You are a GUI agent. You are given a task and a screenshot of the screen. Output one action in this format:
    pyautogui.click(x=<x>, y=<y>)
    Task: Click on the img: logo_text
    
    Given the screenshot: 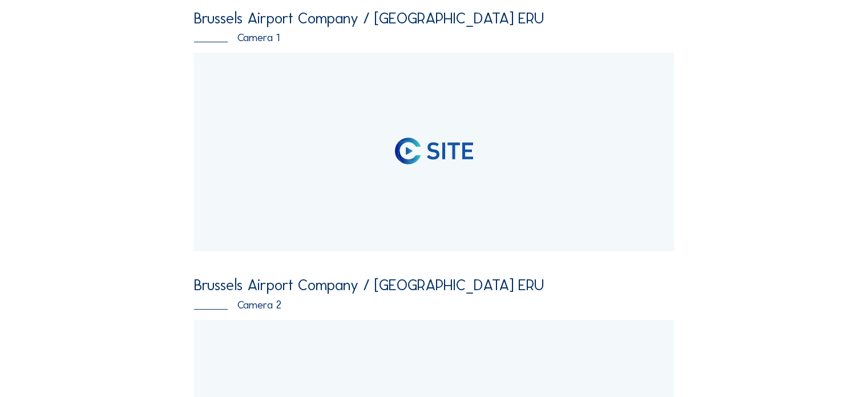 What is the action you would take?
    pyautogui.click(x=449, y=151)
    